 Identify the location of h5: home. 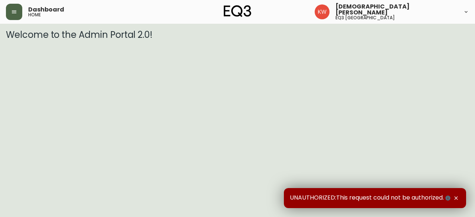
(35, 15).